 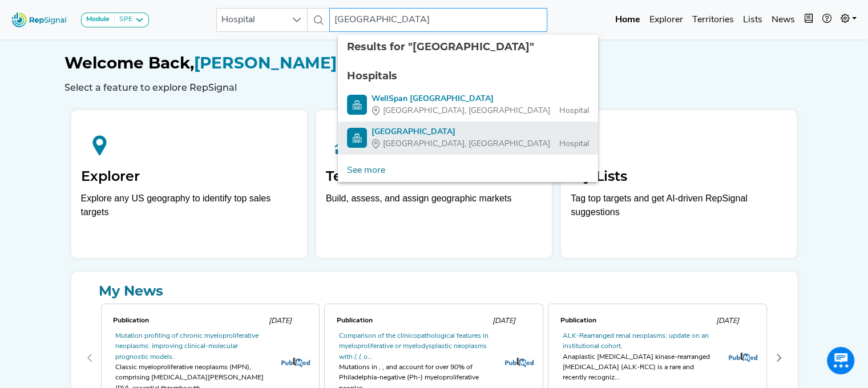 I want to click on button: Next Page, so click(x=779, y=357).